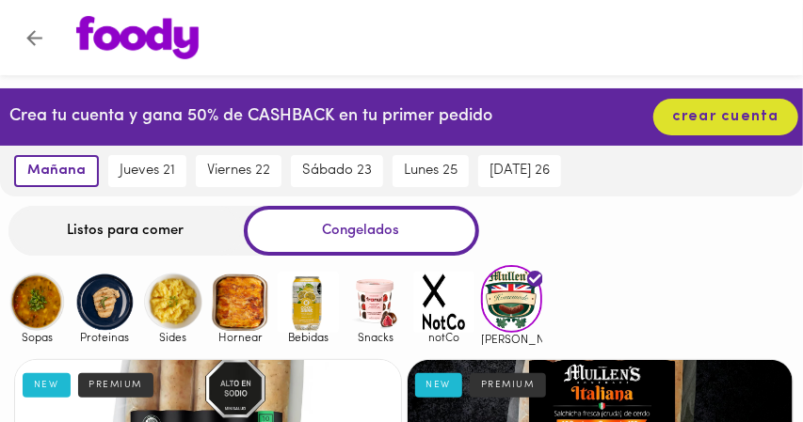 The image size is (803, 422). I want to click on div: Congelados, so click(361, 231).